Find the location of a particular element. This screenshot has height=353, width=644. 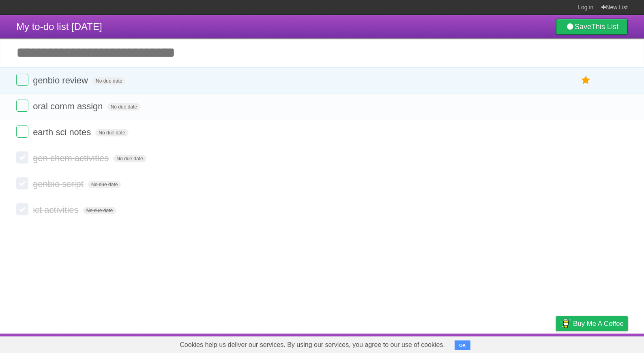

span: Buy me a coffee is located at coordinates (598, 323).